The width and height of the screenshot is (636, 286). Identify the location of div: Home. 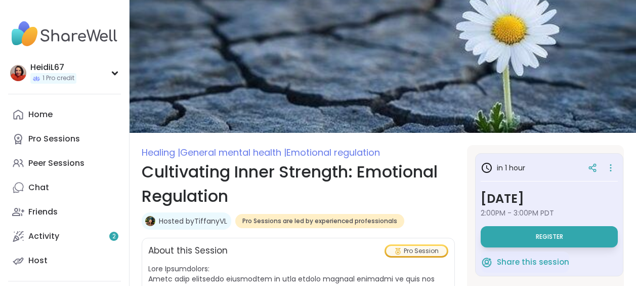
(41, 114).